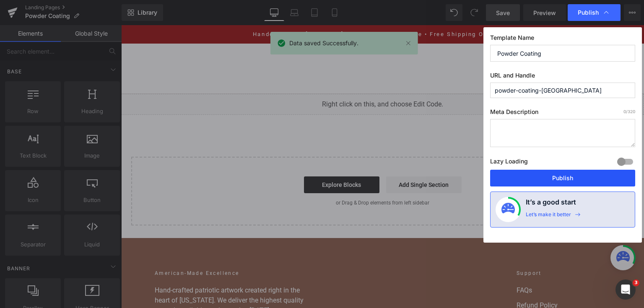 The height and width of the screenshot is (308, 644). I want to click on span: Publish, so click(588, 13).